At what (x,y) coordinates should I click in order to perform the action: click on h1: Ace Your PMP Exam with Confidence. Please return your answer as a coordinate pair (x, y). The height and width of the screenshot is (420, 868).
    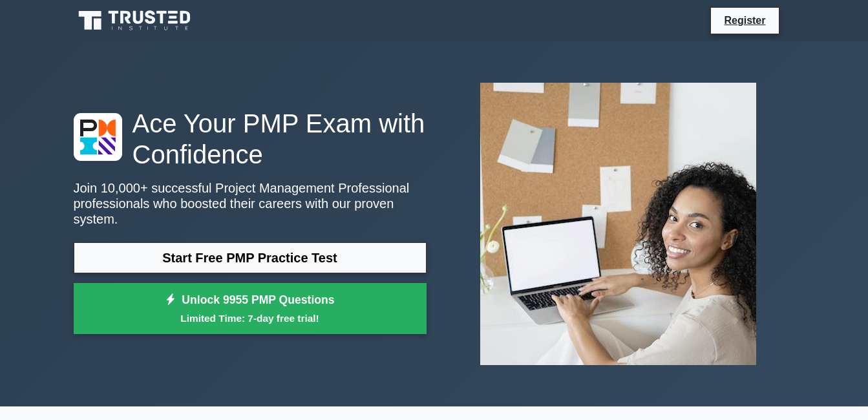
    Looking at the image, I should click on (250, 139).